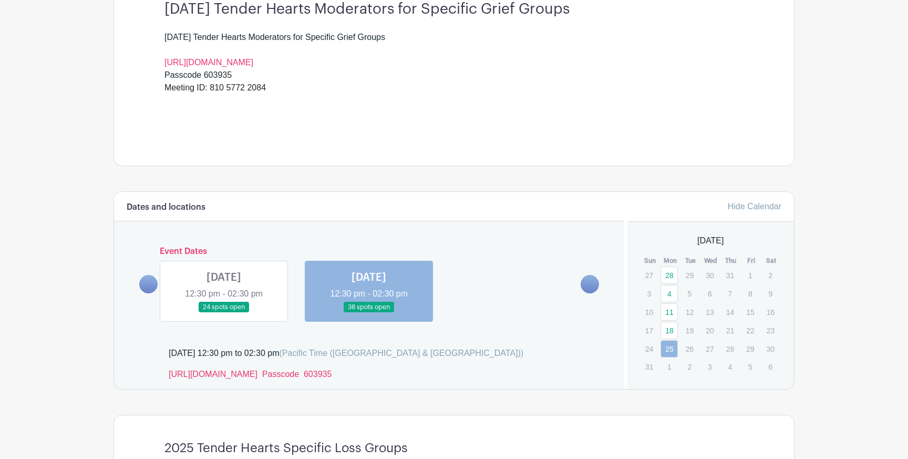  I want to click on th: Tue, so click(690, 261).